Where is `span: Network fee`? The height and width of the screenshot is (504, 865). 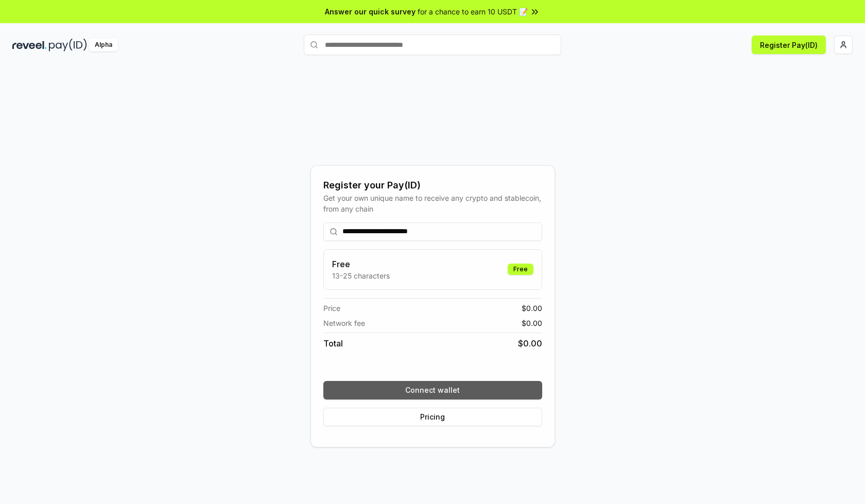 span: Network fee is located at coordinates (344, 323).